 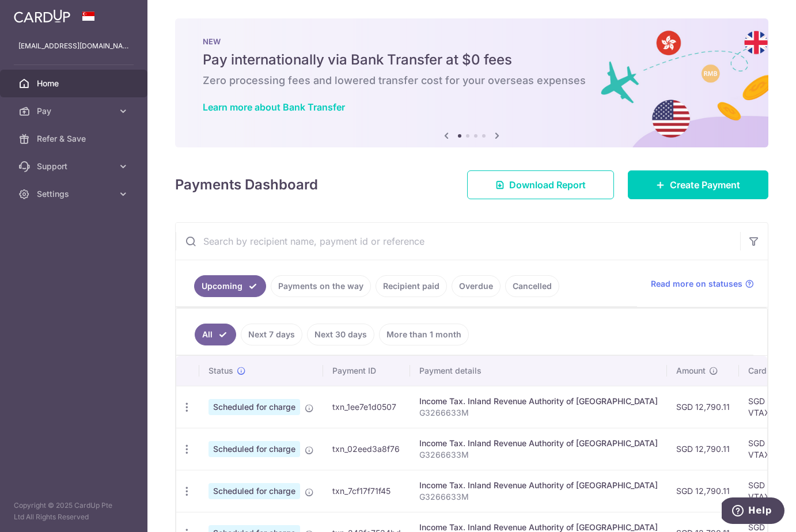 I want to click on th: Payment details, so click(x=539, y=371).